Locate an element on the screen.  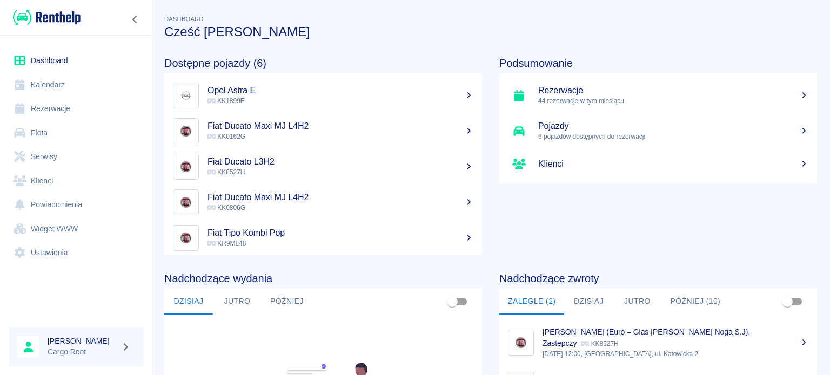
h5: Opel Astra E is located at coordinates (340, 91).